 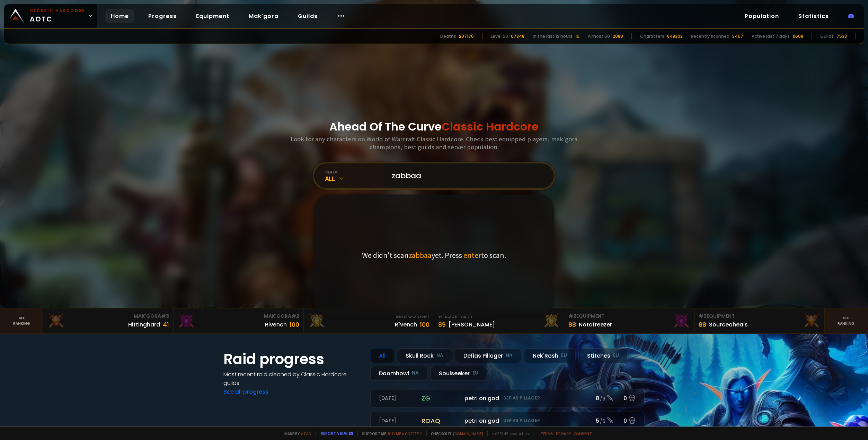 What do you see at coordinates (144, 324) in the screenshot?
I see `div: Hittinghard` at bounding box center [144, 324].